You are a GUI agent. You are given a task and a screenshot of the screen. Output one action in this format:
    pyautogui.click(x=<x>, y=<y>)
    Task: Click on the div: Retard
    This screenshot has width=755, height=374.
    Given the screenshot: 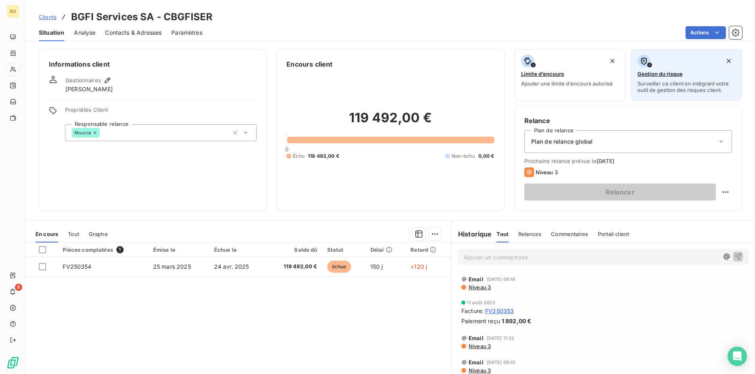 What is the action you would take?
    pyautogui.click(x=428, y=250)
    